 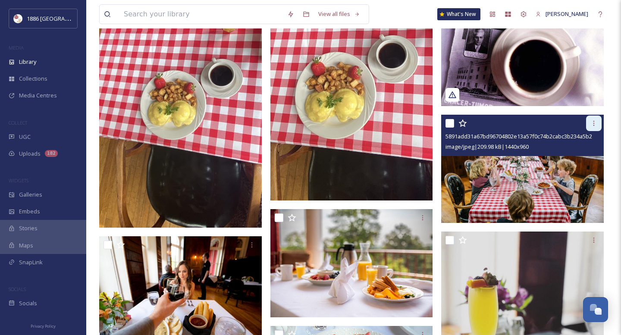 What do you see at coordinates (31, 262) in the screenshot?
I see `span: SnapLink` at bounding box center [31, 262].